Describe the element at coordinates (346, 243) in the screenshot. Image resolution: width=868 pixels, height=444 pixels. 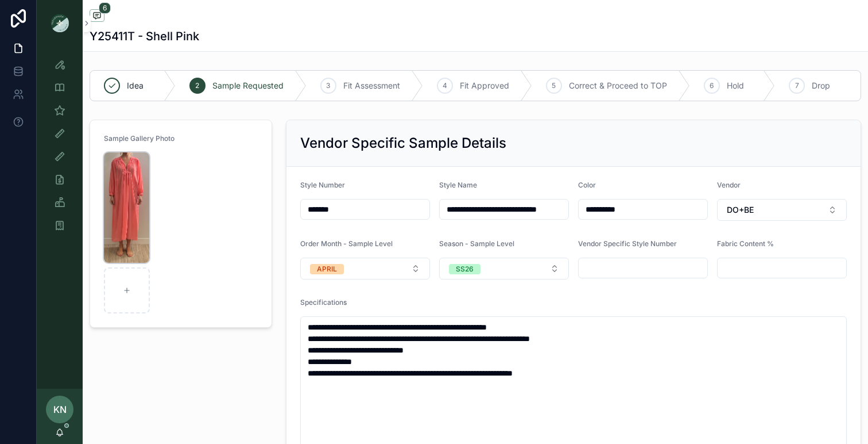
I see `span: Order Month - Sample Level` at that location.